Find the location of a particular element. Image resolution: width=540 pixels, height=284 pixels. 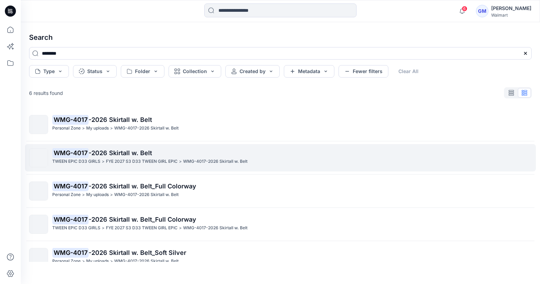

a: WMG-4017-2026 Skirtall w. BeltTWEEN EPIC D33 GIRLS>FYE 2027 S3 D33 TWEEN GIRL EPIC>WMG-4017-2026 ... is located at coordinates (280, 157).